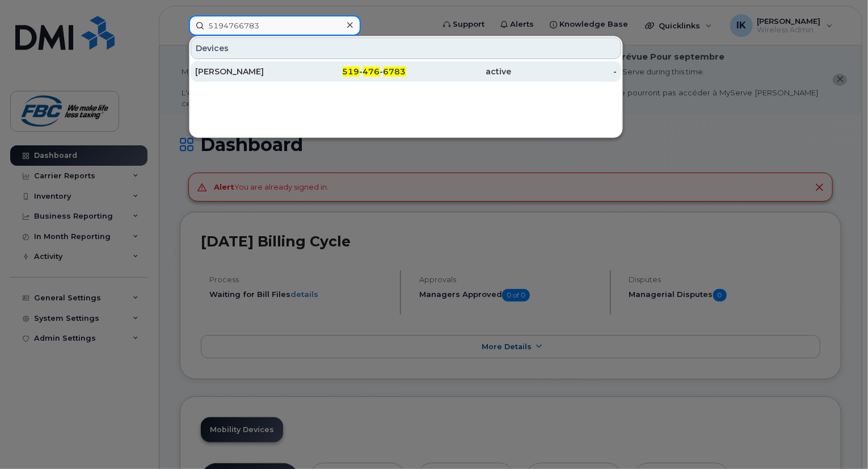 This screenshot has width=868, height=469. Describe the element at coordinates (405, 49) in the screenshot. I see `div: Devices` at that location.